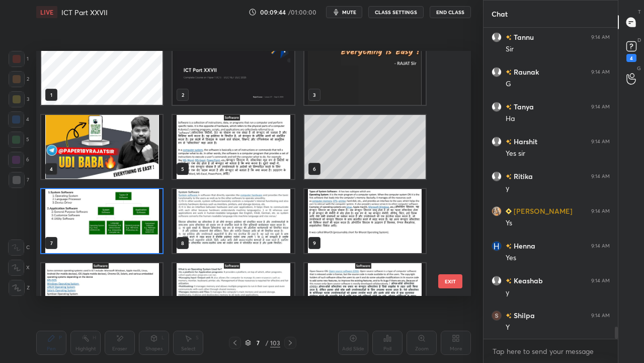 This screenshot has width=644, height=363. What do you see at coordinates (396, 12) in the screenshot?
I see `button: CLASS SETTINGS` at bounding box center [396, 12].